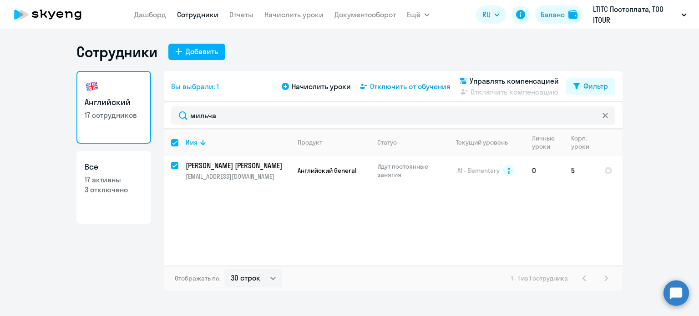 This screenshot has height=316, width=699. I want to click on button: LTITC Постоплата, ТОО ITOUR, so click(639, 15).